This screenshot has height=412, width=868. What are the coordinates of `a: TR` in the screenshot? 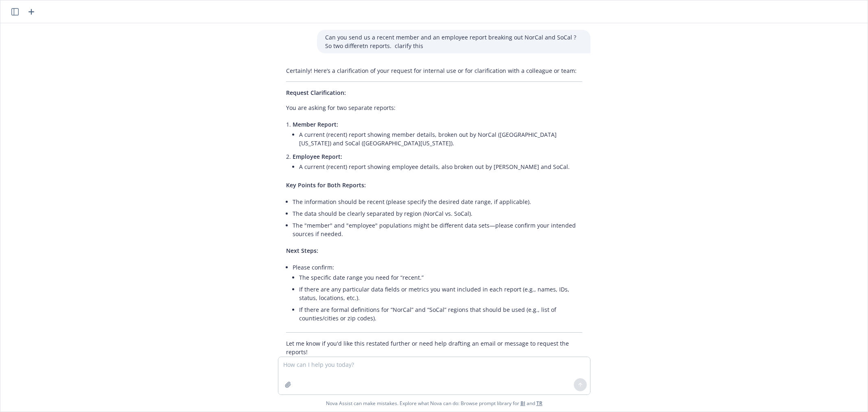 It's located at (539, 403).